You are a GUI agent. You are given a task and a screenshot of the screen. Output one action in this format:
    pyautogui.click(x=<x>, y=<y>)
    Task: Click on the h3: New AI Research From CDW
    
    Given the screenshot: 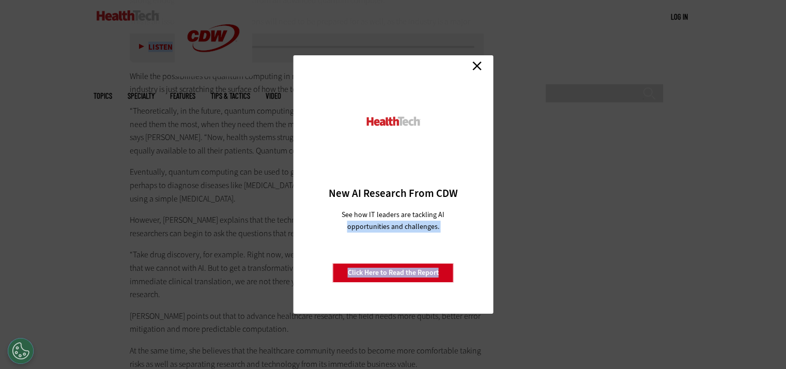 What is the action you would take?
    pyautogui.click(x=393, y=193)
    